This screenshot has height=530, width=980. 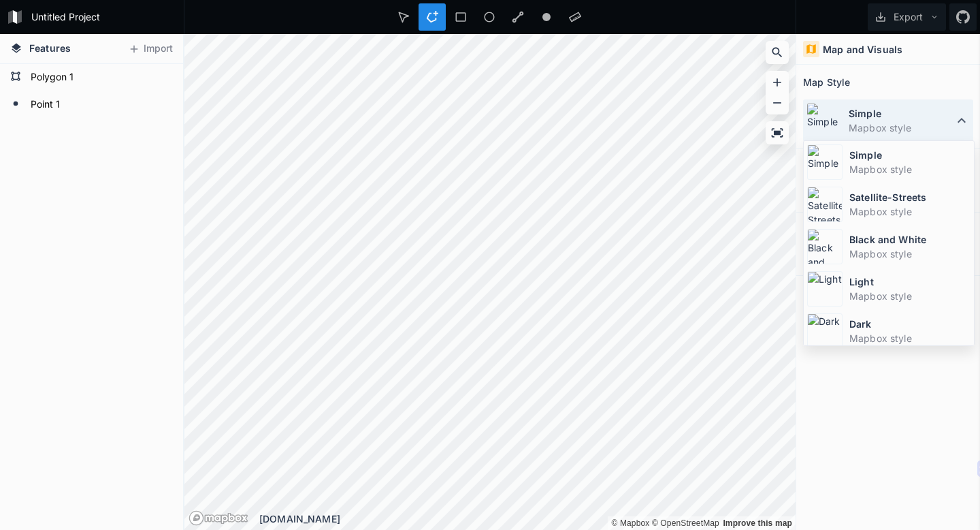 I want to click on a: Mapbox, so click(x=631, y=523).